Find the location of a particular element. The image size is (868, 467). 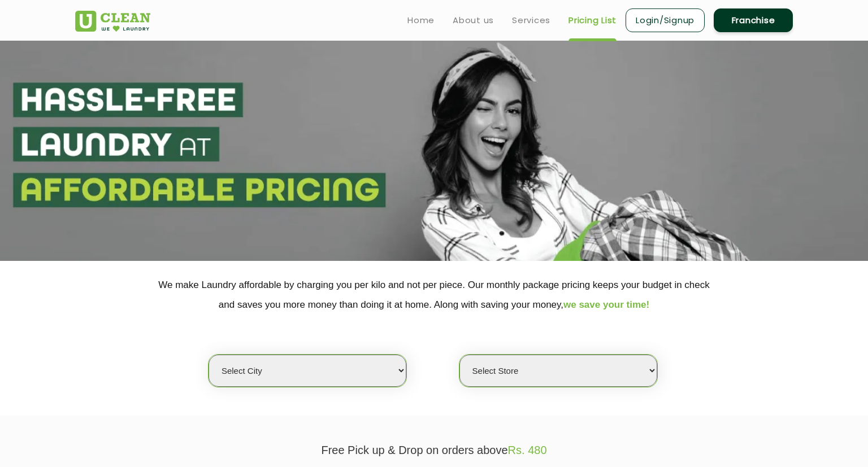

p: Free Pick up & Drop on orders above is located at coordinates (434, 451).